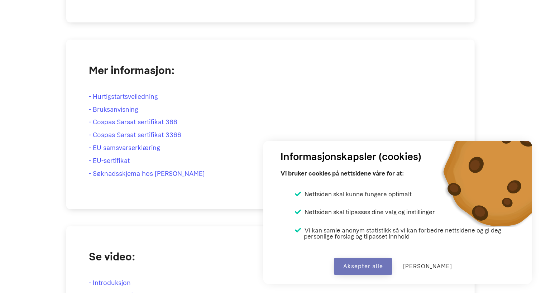  I want to click on h2: Mer informasjon:, so click(271, 71).